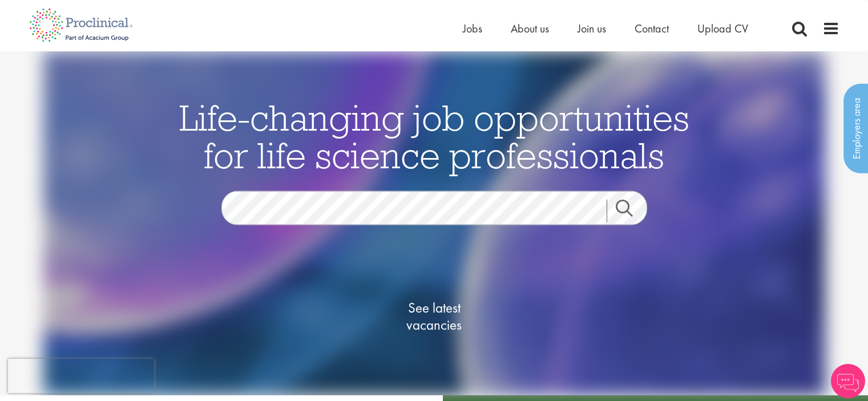 The image size is (868, 401). I want to click on span: About us, so click(530, 29).